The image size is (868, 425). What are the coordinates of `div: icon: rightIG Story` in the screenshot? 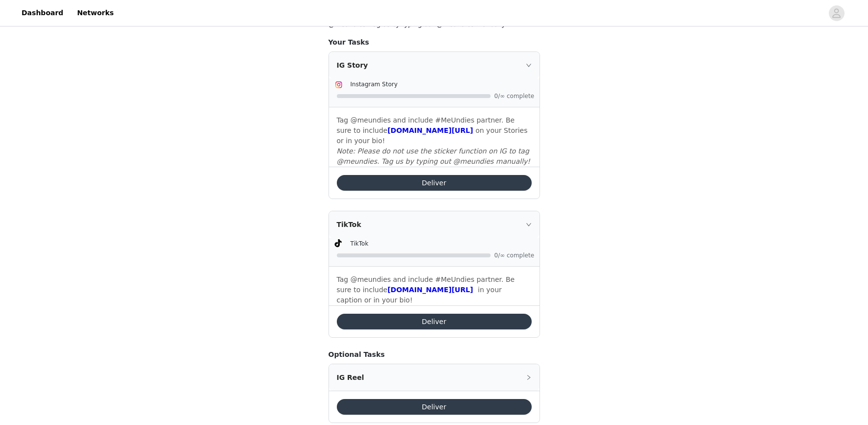 It's located at (434, 65).